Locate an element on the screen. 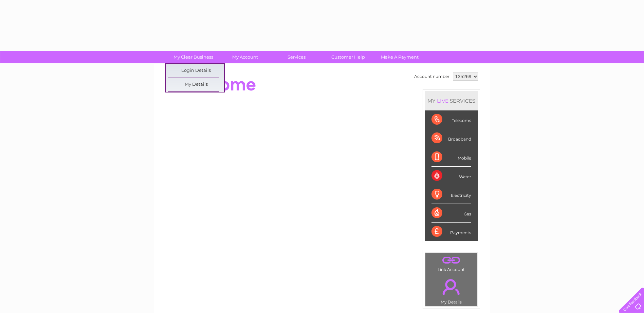 The width and height of the screenshot is (644, 313). div: Payments is located at coordinates (451, 232).